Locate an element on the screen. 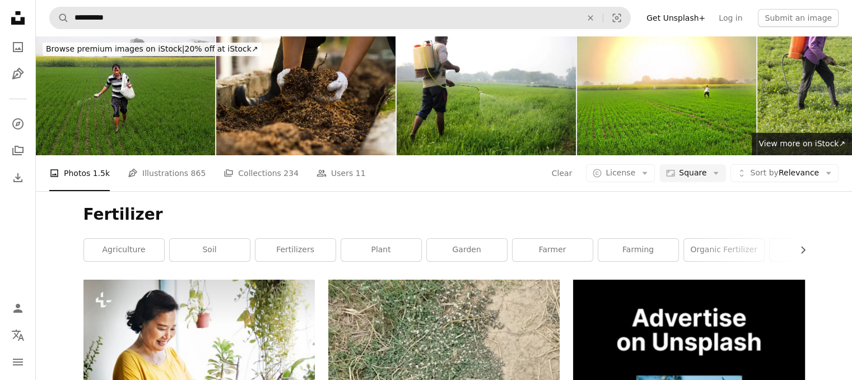 This screenshot has height=380, width=852. a: Collections 234 is located at coordinates (261, 173).